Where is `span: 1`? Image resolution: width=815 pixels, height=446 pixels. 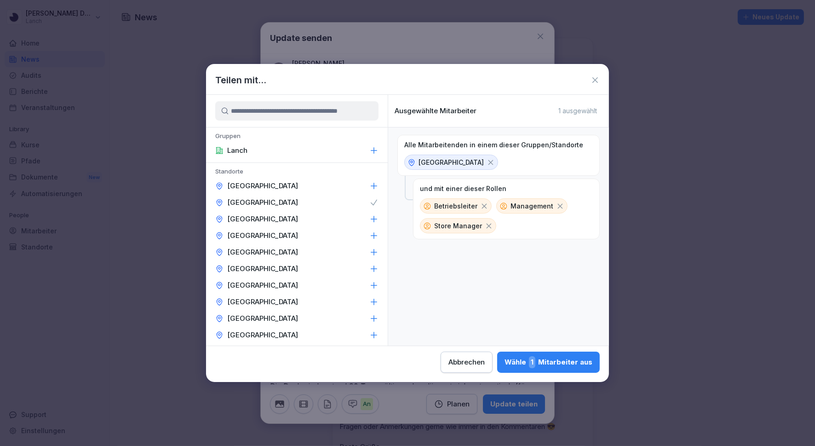 span: 1 is located at coordinates (532, 362).